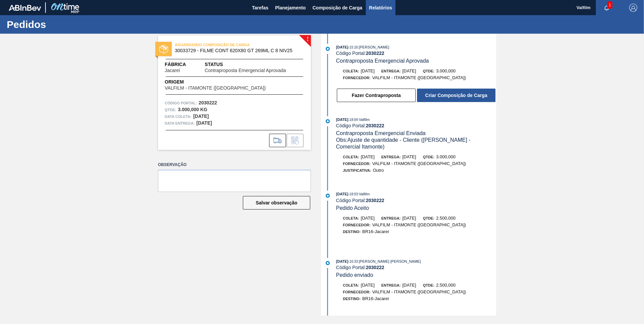 Image resolution: width=644 pixels, height=324 pixels. What do you see at coordinates (633, 8) in the screenshot?
I see `img: Logout` at bounding box center [633, 8].